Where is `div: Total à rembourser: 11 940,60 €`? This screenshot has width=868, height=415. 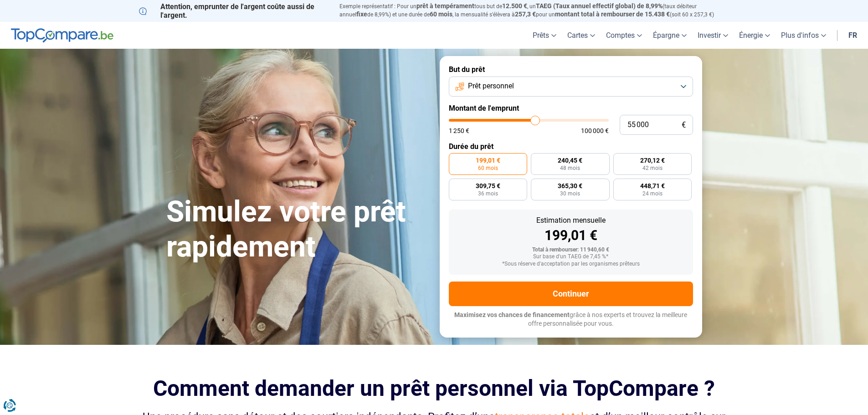 div: Total à rembourser: 11 940,60 € is located at coordinates (571, 250).